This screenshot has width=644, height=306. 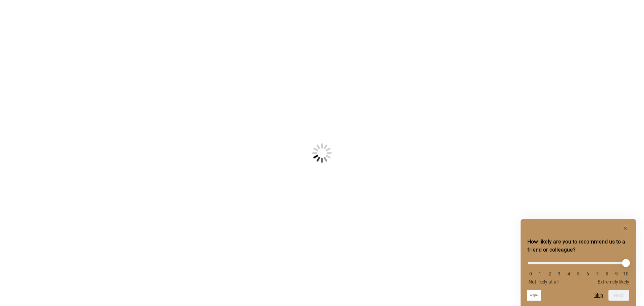 I want to click on li: 2, so click(x=550, y=274).